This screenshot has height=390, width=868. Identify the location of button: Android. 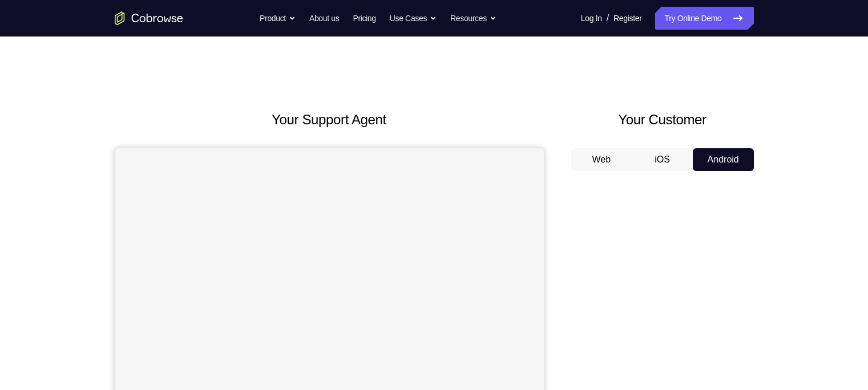
(723, 160).